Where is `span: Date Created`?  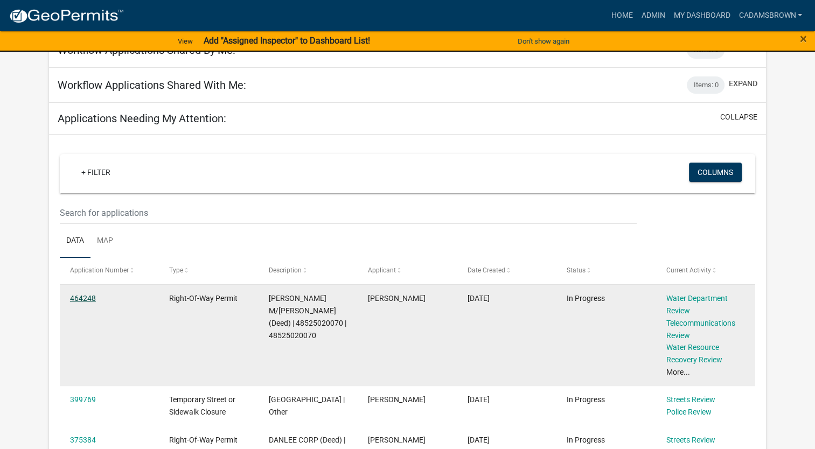 span: Date Created is located at coordinates (486, 270).